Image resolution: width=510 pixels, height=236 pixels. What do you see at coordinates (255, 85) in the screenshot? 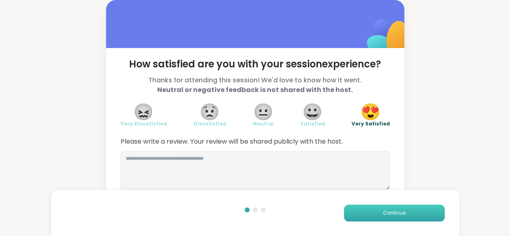
I see `span: Thanks for attending this session! We'd love to know how it went.` at bounding box center [255, 85].